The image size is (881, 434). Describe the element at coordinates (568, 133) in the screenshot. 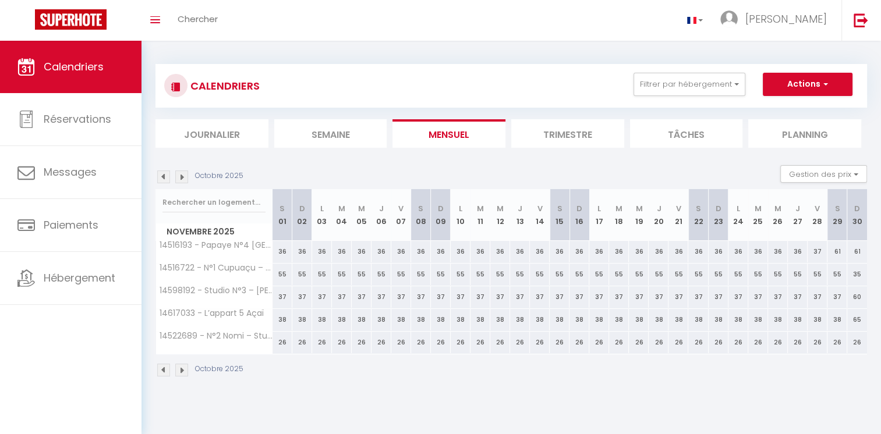

I see `li: Trimestre` at that location.